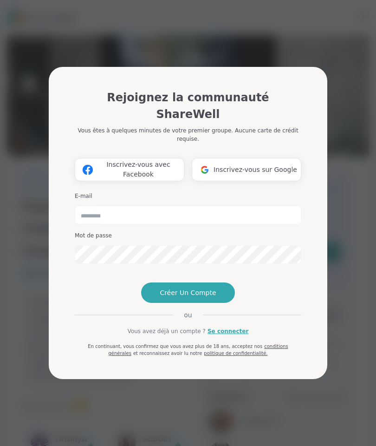 The width and height of the screenshot is (376, 446). What do you see at coordinates (167, 331) in the screenshot?
I see `font: Vous avez déjà un compte ?` at bounding box center [167, 331].